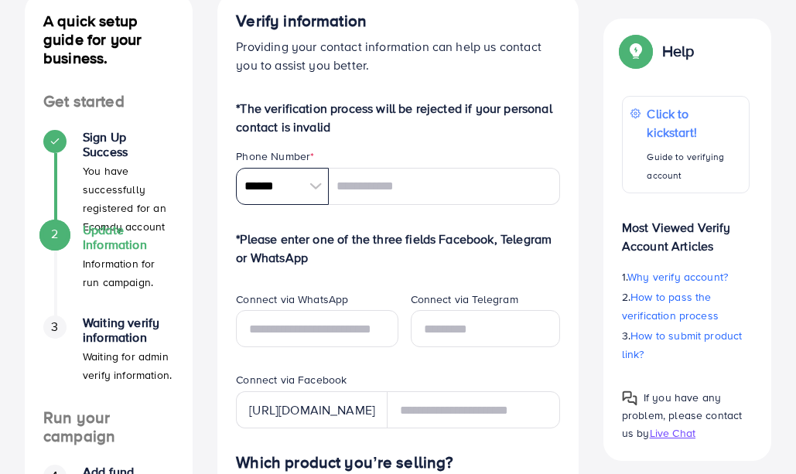 This screenshot has height=474, width=796. Describe the element at coordinates (685, 231) in the screenshot. I see `p: Most Viewed Verify Account Articles` at that location.